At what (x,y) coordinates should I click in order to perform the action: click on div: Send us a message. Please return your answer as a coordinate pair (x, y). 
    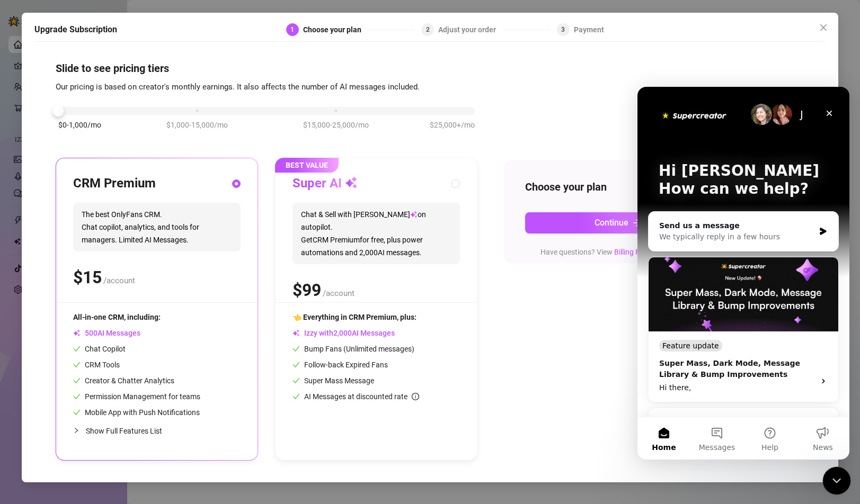
    Looking at the image, I should click on (99, 139).